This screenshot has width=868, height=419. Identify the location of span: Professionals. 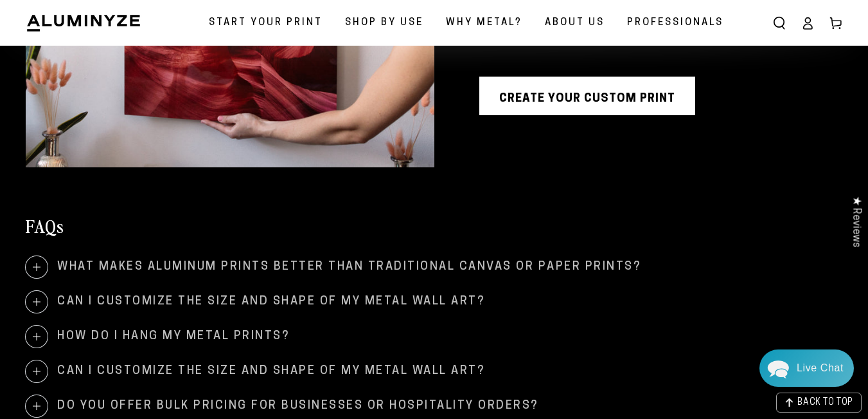
(676, 23).